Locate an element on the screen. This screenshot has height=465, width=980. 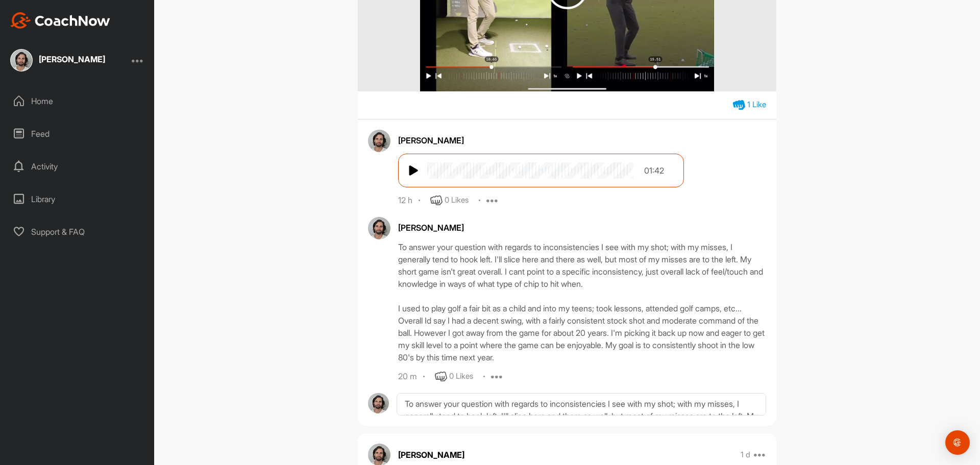
div: To answer your question with regards to inconsistencies I see with my shot; with my misses, I gen... is located at coordinates (582, 302).